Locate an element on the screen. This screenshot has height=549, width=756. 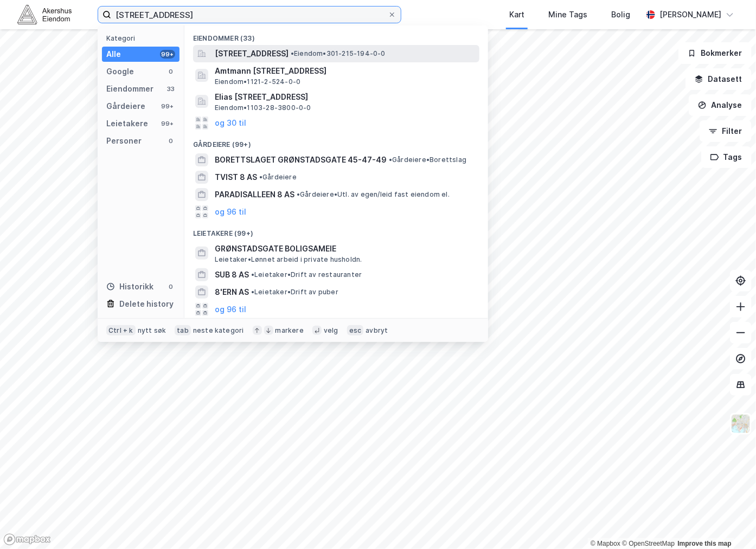
button: Bokmerker is located at coordinates (715, 53).